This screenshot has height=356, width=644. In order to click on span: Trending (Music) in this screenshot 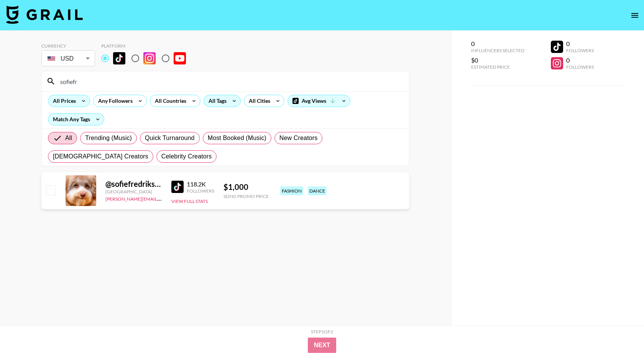, I will do `click(108, 138)`.